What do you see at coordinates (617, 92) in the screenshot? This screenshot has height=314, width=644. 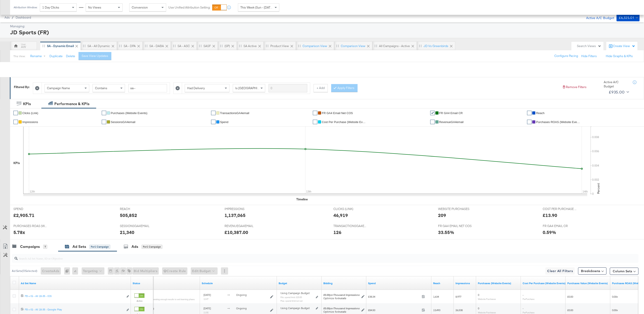 I see `div: £935.00` at bounding box center [617, 92].